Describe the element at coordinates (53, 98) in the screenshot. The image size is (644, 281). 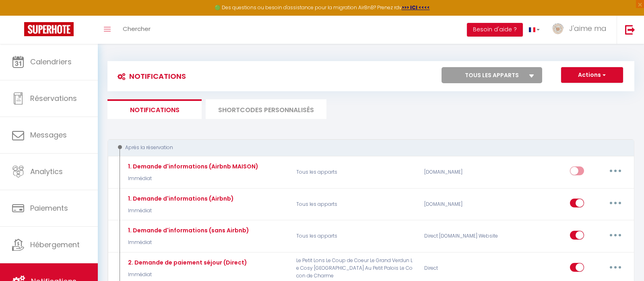
I see `span: Réservations` at that location.